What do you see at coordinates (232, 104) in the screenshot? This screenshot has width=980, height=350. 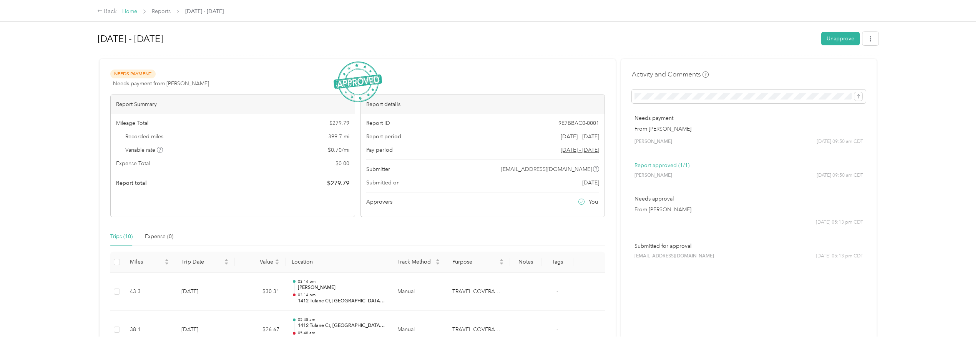 I see `div: Report Summary` at bounding box center [232, 104].